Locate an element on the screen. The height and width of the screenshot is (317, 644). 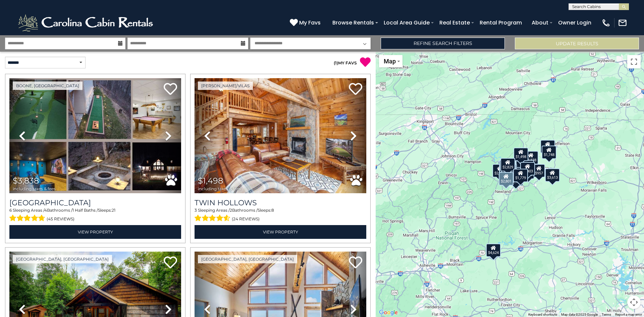
div: $991 is located at coordinates (528, 172).